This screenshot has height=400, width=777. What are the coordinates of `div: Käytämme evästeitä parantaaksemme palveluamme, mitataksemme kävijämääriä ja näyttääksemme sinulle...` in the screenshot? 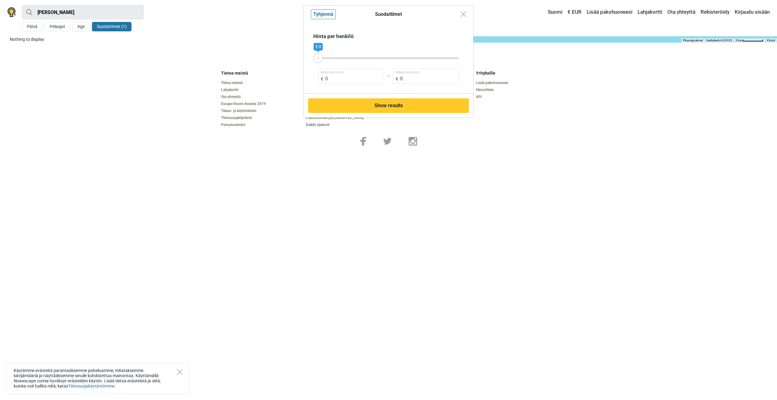 It's located at (97, 378).